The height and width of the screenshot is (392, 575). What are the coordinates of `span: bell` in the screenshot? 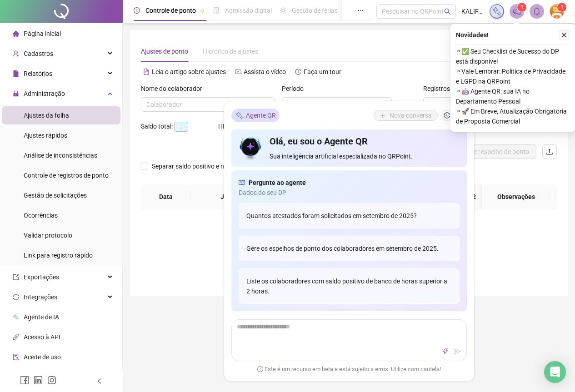 It's located at (537, 11).